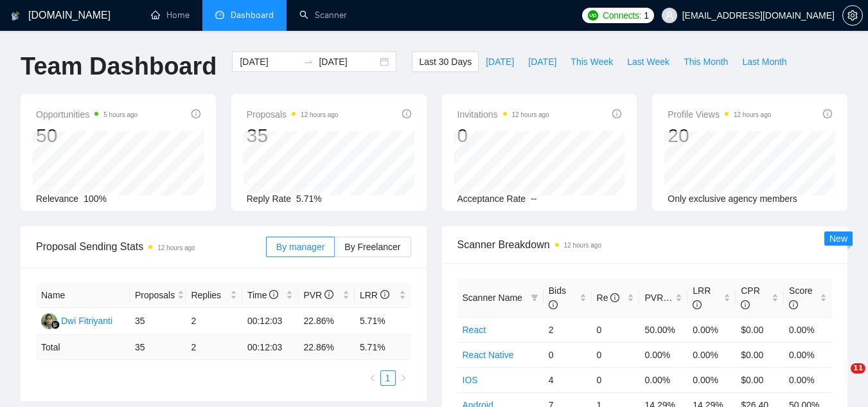 The image size is (868, 407). Describe the element at coordinates (373, 378) in the screenshot. I see `span: left` at that location.